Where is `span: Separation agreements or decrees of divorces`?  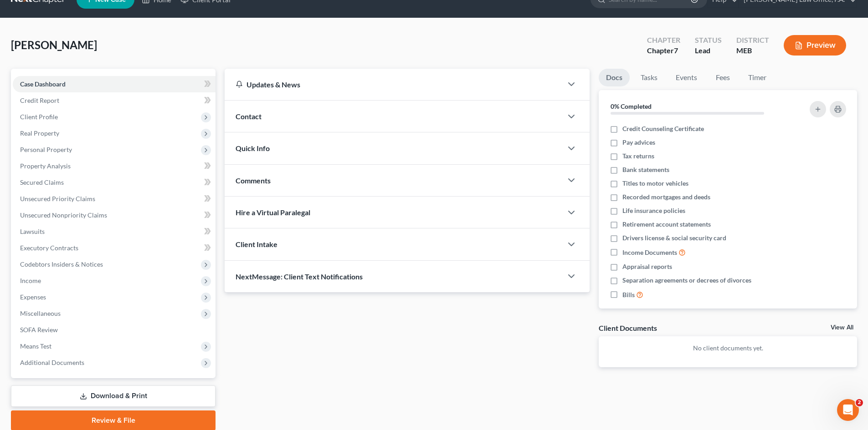
span: Separation agreements or decrees of divorces is located at coordinates (686, 281).